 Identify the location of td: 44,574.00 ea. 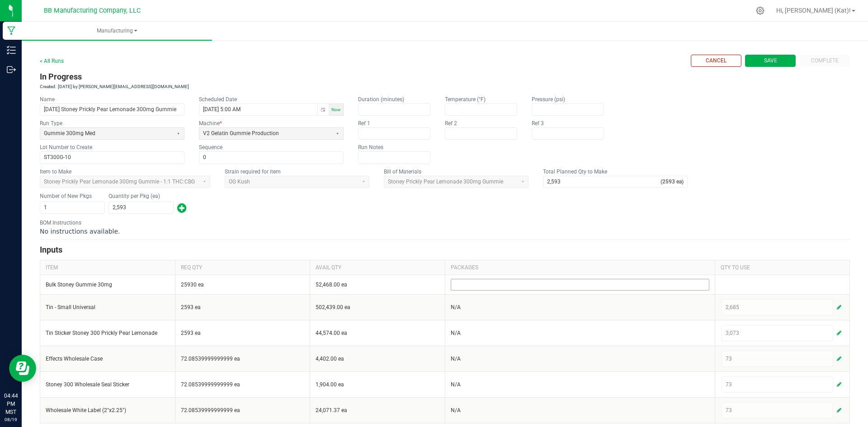
(378, 332).